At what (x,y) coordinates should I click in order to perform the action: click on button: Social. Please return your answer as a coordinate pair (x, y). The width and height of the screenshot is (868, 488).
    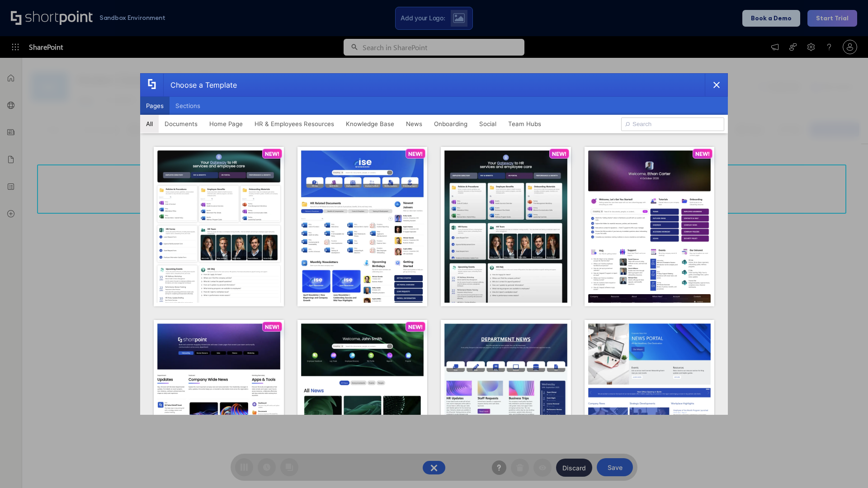
    Looking at the image, I should click on (488, 123).